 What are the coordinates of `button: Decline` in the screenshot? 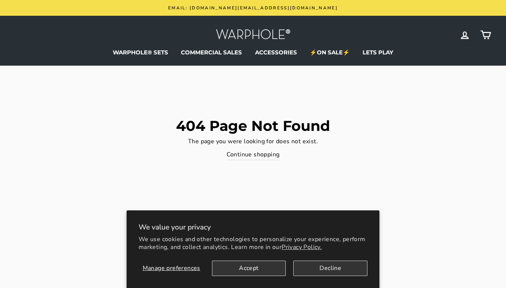 It's located at (330, 268).